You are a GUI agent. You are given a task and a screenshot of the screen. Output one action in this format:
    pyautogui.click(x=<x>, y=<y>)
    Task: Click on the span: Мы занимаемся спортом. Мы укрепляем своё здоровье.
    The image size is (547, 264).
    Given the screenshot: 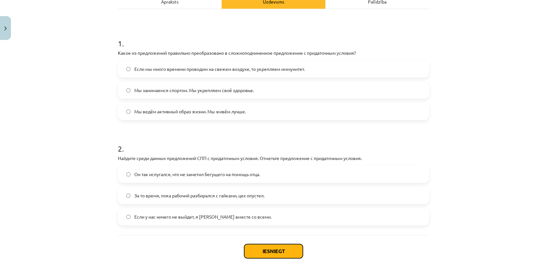 What is the action you would take?
    pyautogui.click(x=194, y=90)
    